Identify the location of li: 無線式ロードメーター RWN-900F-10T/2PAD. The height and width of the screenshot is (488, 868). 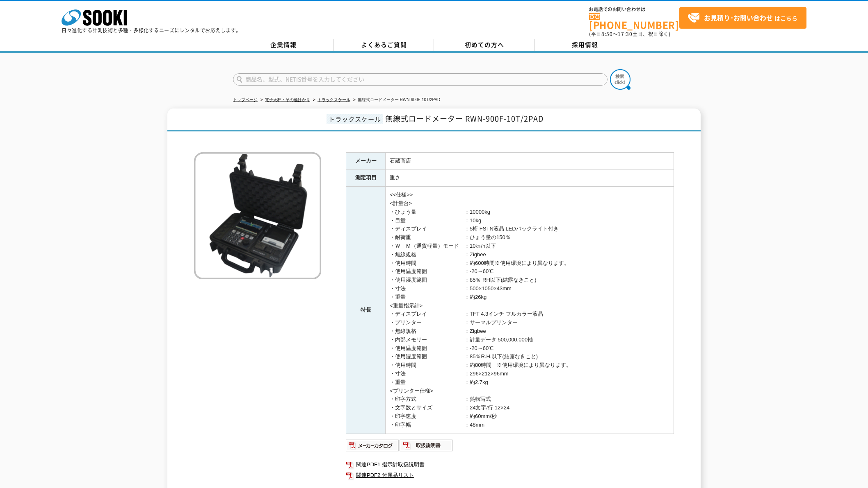
(396, 100).